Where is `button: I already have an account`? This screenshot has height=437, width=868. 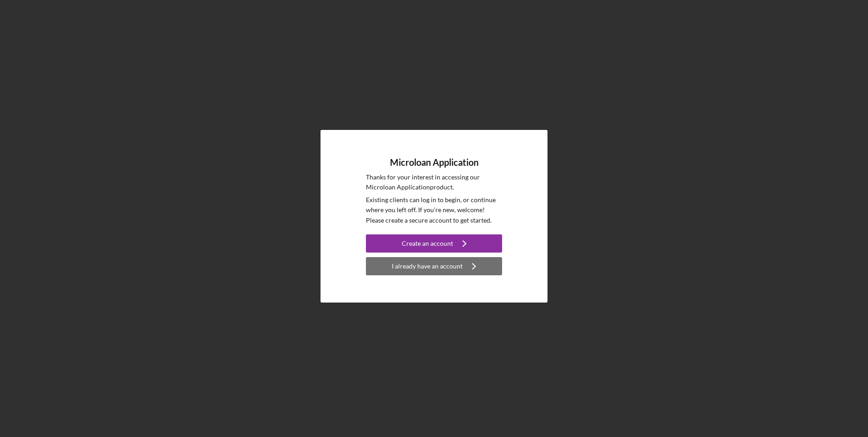
button: I already have an account is located at coordinates (434, 266).